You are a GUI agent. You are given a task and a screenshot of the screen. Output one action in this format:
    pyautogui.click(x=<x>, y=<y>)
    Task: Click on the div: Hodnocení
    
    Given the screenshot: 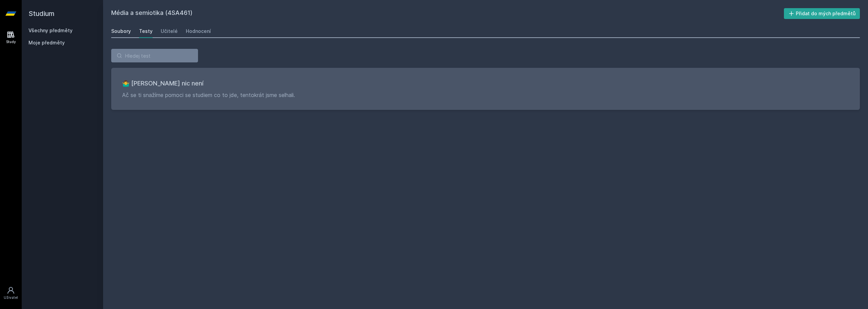 What is the action you would take?
    pyautogui.click(x=198, y=31)
    